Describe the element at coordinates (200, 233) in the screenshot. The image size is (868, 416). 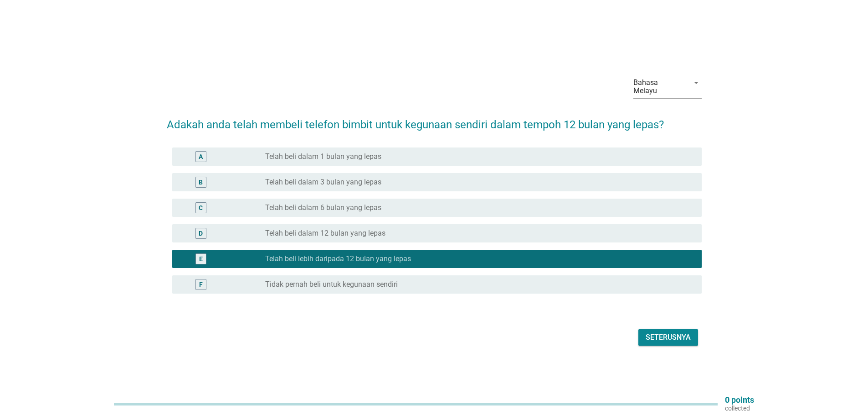
I see `div: D` at that location.